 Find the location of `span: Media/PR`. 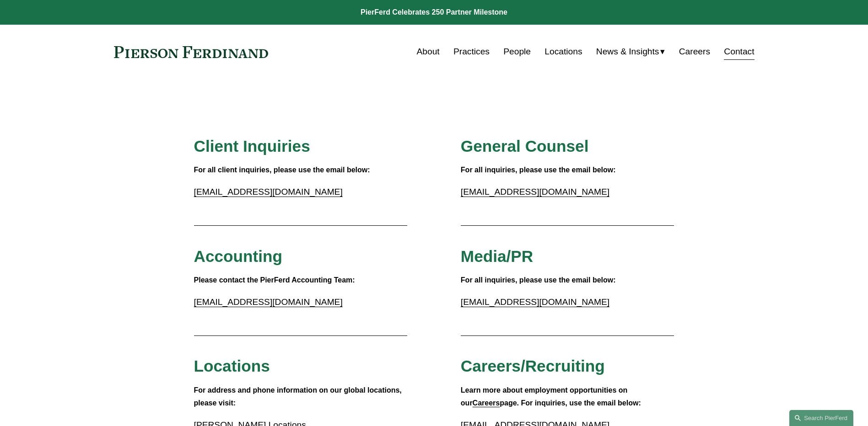

span: Media/PR is located at coordinates (497, 257).